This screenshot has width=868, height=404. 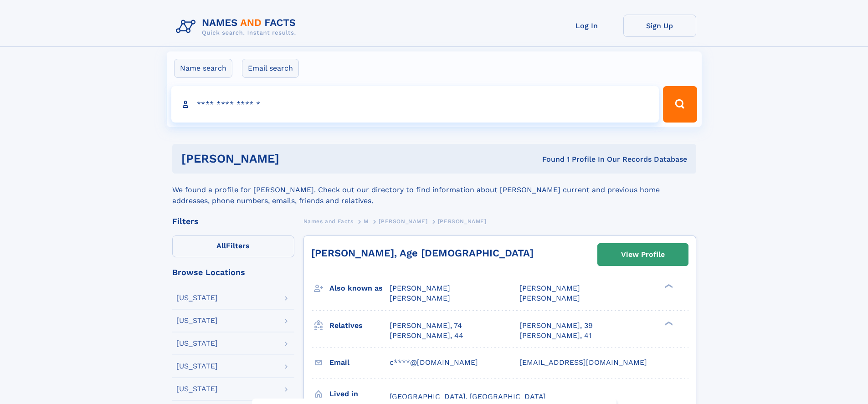 I want to click on label: Email search, so click(x=270, y=68).